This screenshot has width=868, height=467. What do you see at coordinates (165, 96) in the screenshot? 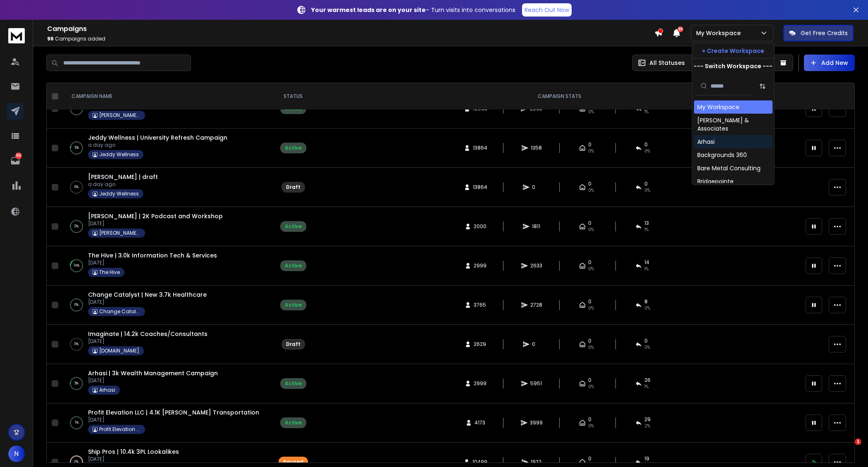
I see `th: CAMPAIGN NAME` at bounding box center [165, 96].